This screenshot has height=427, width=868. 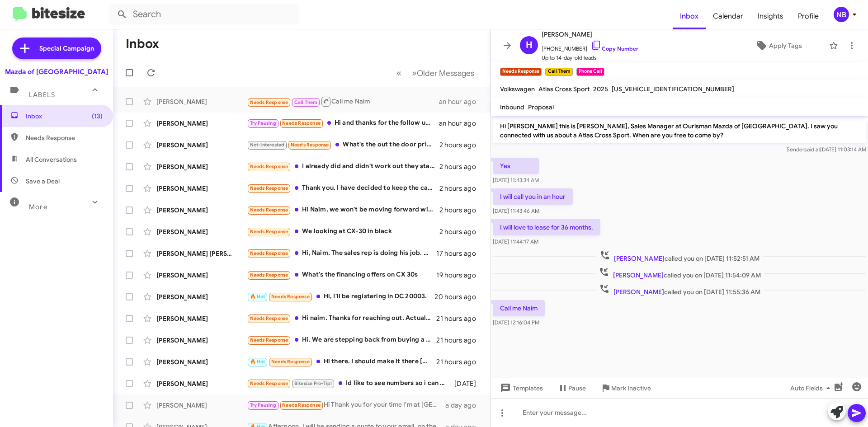 I want to click on span: Not-Interested, so click(x=267, y=145).